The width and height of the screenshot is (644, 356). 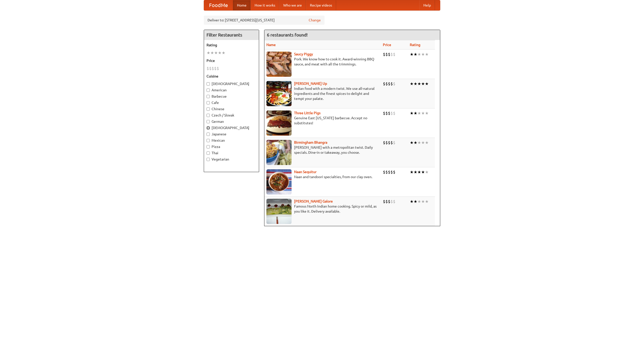 I want to click on img: littlepigs.jpg, so click(x=279, y=123).